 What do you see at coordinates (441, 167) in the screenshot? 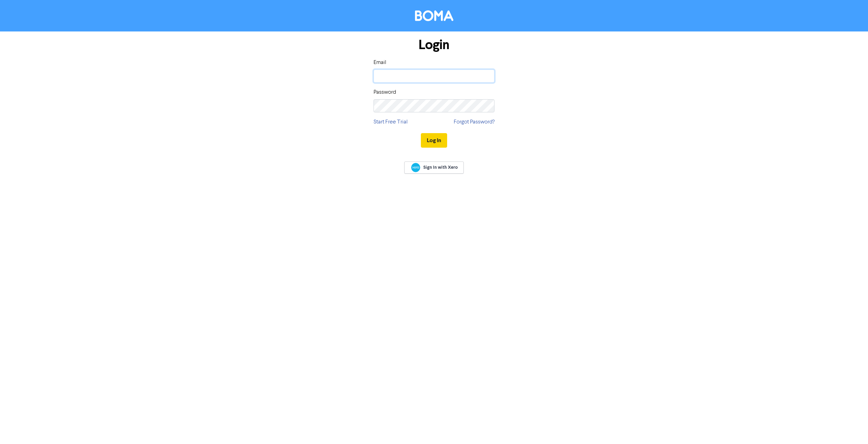
I see `span: Sign In with Xero` at bounding box center [441, 167].